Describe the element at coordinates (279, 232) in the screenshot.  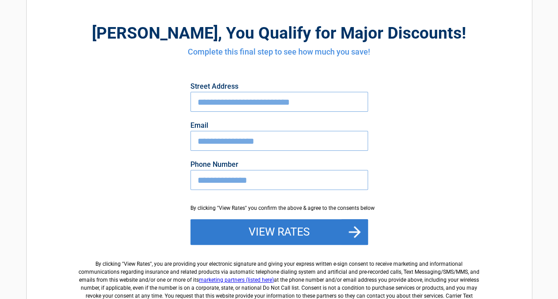
I see `button: View Rates` at that location.